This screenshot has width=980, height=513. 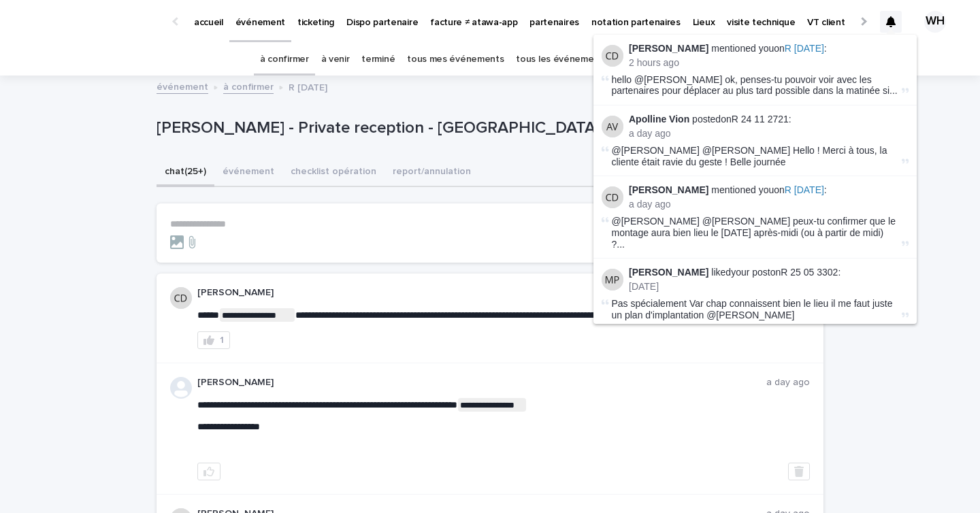 I want to click on p: liked your post on R 25 05 3302 :, so click(x=769, y=272).